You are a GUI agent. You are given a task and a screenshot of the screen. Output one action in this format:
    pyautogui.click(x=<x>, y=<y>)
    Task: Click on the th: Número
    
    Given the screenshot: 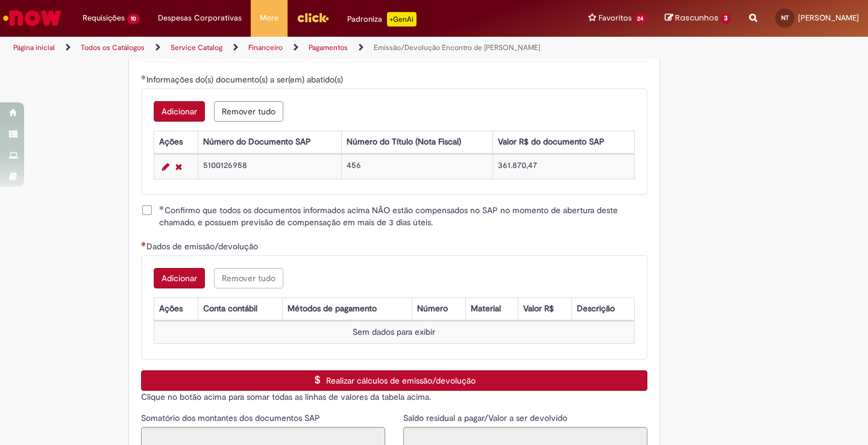 What is the action you would take?
    pyautogui.click(x=438, y=309)
    